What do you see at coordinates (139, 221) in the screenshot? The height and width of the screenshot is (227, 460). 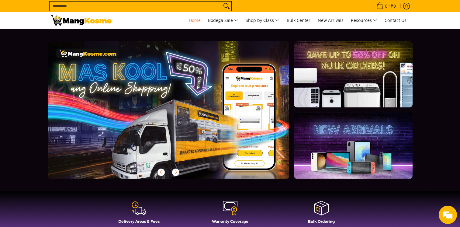 I see `h4: Delivery Areas & Fees` at bounding box center [139, 221].